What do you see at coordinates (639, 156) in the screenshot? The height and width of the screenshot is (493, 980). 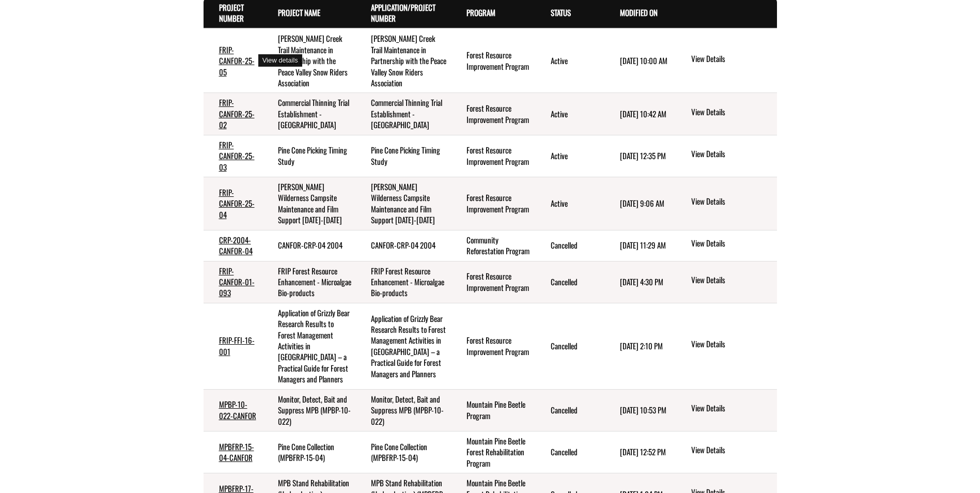 I see `td: 3/2/2025 12:35 PM` at bounding box center [639, 156].